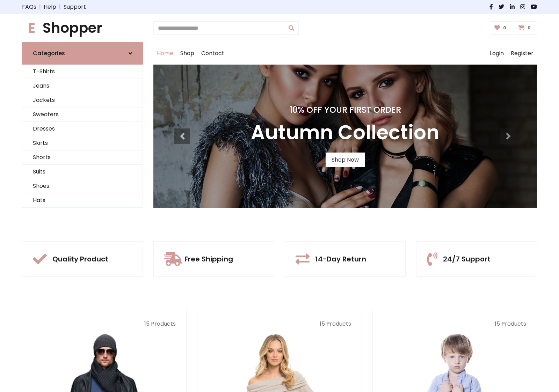  I want to click on a: FAQs, so click(29, 7).